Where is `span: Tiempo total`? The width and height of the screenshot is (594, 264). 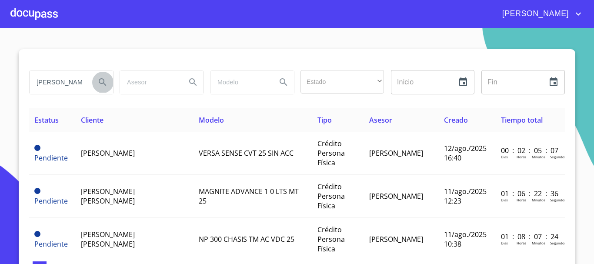 span: Tiempo total is located at coordinates (522, 120).